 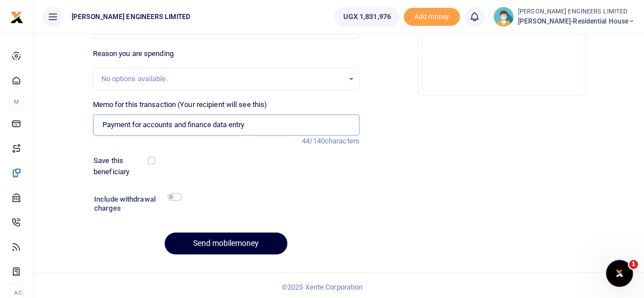 What do you see at coordinates (227, 125) in the screenshot?
I see `input: Enter extra information` at bounding box center [227, 125].